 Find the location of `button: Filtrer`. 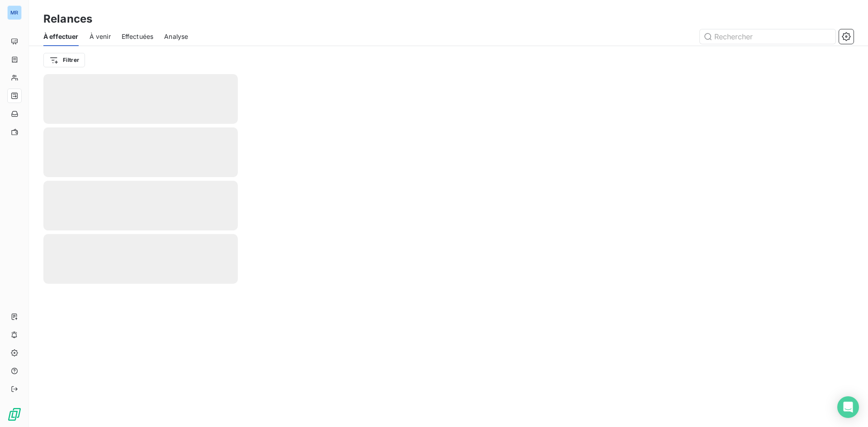

button: Filtrer is located at coordinates (64, 60).